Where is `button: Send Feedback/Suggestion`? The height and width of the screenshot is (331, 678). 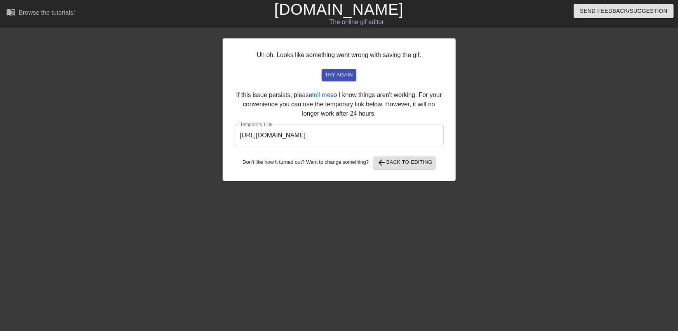
button: Send Feedback/Suggestion is located at coordinates (623, 11).